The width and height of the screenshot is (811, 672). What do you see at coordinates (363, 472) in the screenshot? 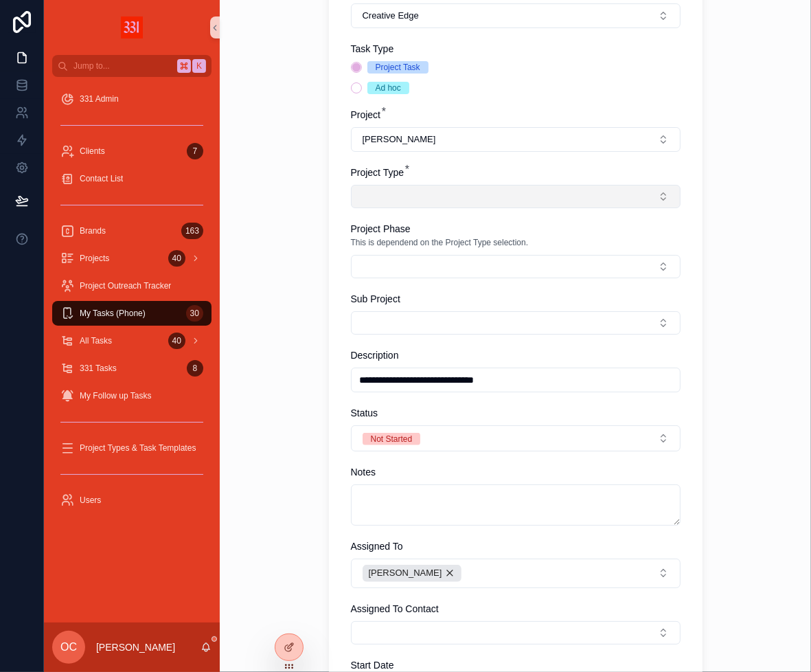
I see `span: Notes` at bounding box center [363, 472].